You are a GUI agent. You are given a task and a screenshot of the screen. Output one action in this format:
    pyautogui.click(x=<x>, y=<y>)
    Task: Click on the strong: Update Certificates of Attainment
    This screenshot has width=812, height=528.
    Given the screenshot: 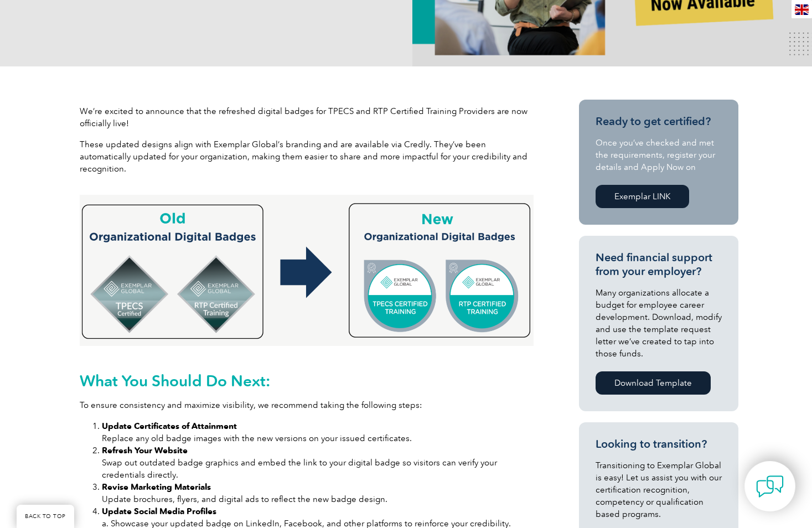 What is the action you would take?
    pyautogui.click(x=169, y=426)
    